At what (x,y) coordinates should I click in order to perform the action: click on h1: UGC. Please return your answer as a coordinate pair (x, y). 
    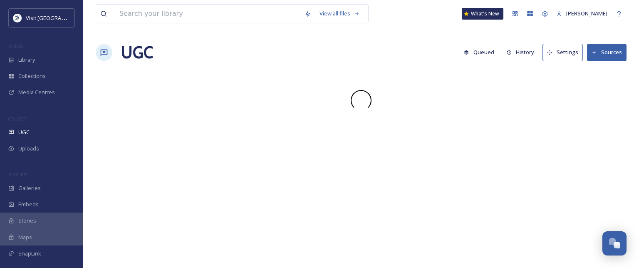
    Looking at the image, I should click on (137, 52).